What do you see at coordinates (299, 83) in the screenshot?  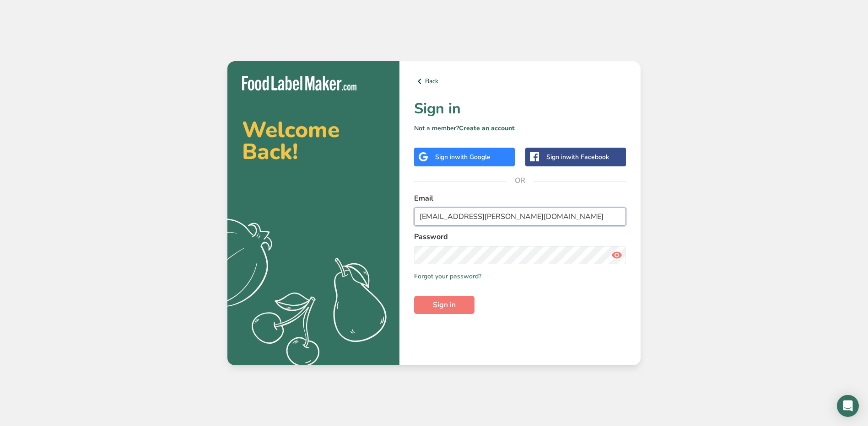 I see `img: Food Label Maker` at bounding box center [299, 83].